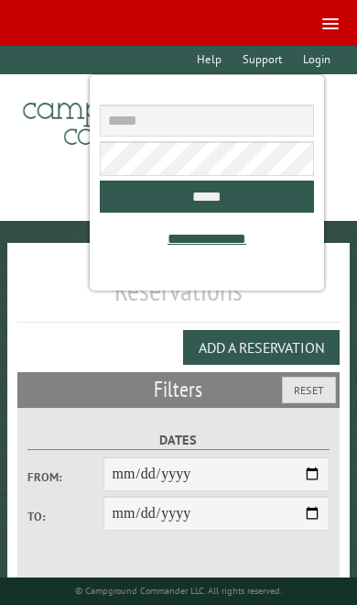 This screenshot has width=357, height=605. I want to click on h2: Filters, so click(178, 389).